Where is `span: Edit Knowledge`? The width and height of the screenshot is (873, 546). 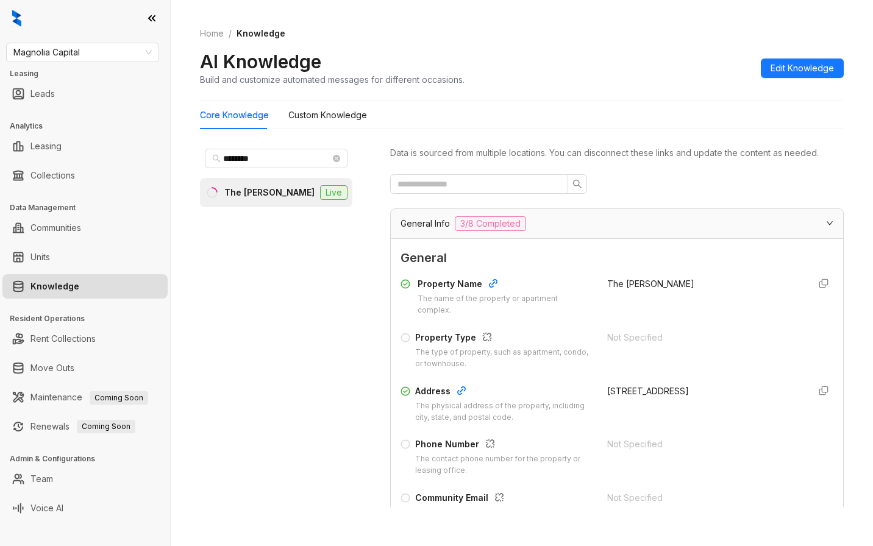 span: Edit Knowledge is located at coordinates (802, 68).